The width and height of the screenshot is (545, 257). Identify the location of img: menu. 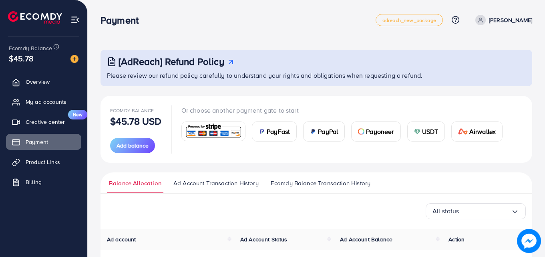
(75, 20).